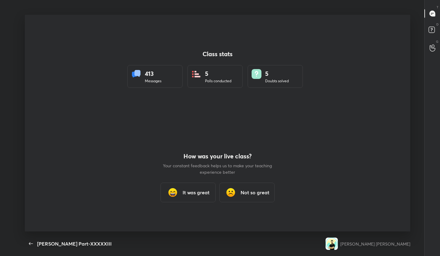 The width and height of the screenshot is (440, 256). I want to click on img: doubts.8a449be9.svg, so click(257, 74).